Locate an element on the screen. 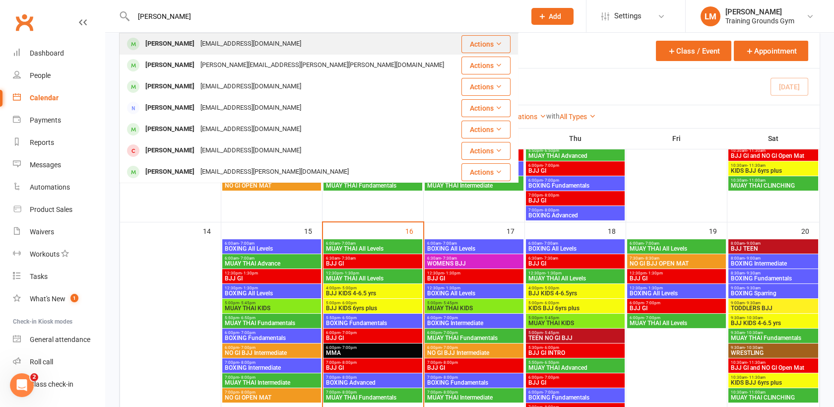 Image resolution: width=834 pixels, height=407 pixels. a: Calendar is located at coordinates (59, 98).